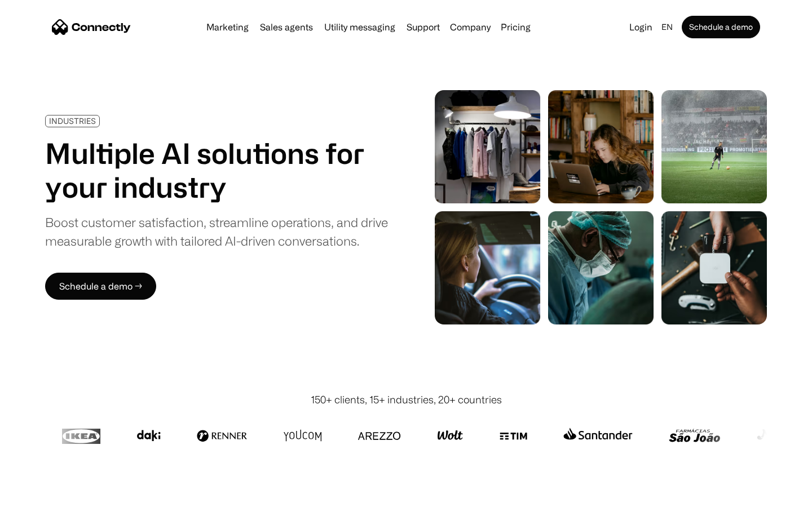  I want to click on a: Login, so click(641, 27).